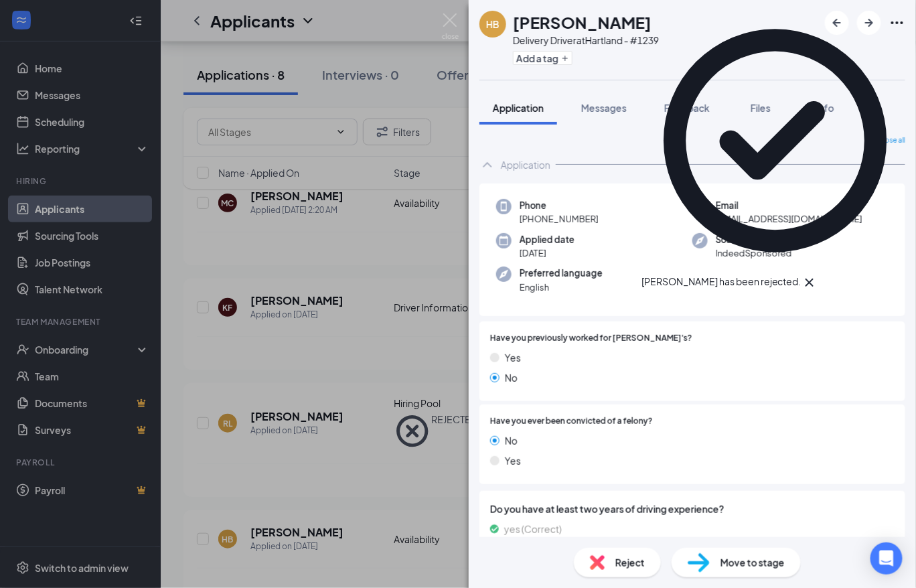 This screenshot has width=916, height=588. What do you see at coordinates (692, 509) in the screenshot?
I see `span: Do you have at least two years of driving experience?` at bounding box center [692, 509].